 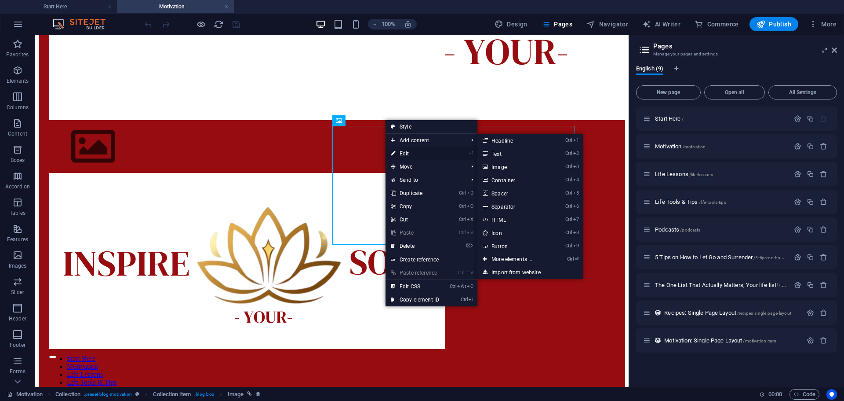 What do you see at coordinates (690, 230) in the screenshot?
I see `span: /podcasts` at bounding box center [690, 230].